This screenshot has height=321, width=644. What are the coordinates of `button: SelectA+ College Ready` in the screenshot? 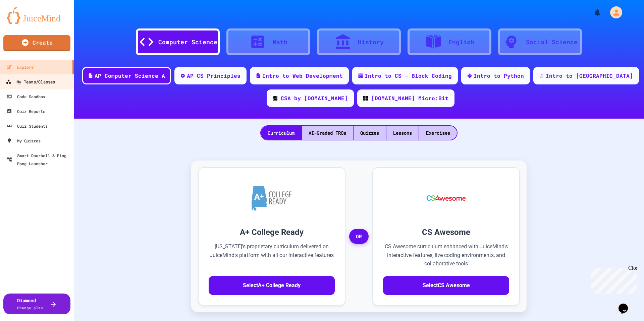 It's located at (272, 286).